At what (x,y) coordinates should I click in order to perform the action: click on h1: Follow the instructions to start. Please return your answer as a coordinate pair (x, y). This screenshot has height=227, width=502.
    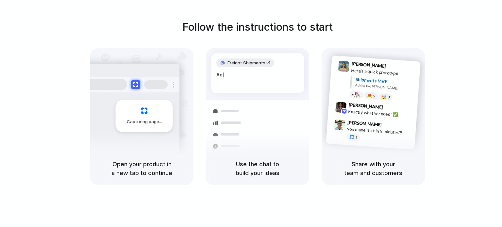
    Looking at the image, I should click on (258, 27).